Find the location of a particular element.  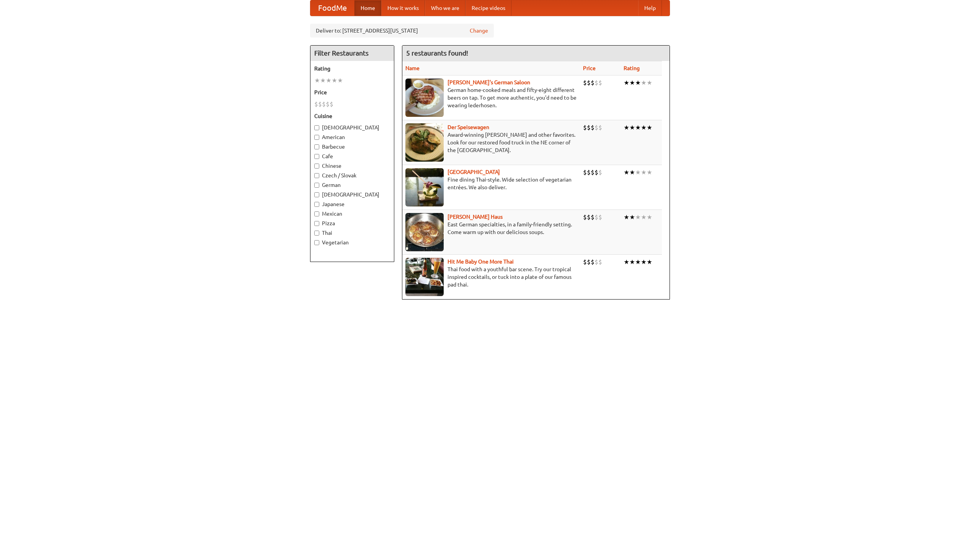

a: Hit Me Baby One More Thai is located at coordinates (480, 262).